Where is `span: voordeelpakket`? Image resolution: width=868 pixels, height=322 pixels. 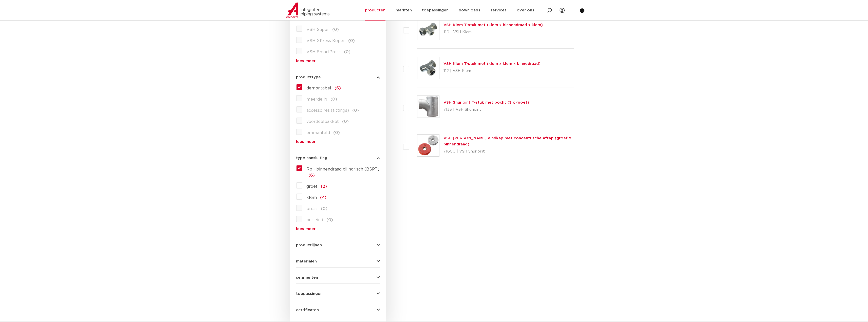 span: voordeelpakket is located at coordinates (323, 121).